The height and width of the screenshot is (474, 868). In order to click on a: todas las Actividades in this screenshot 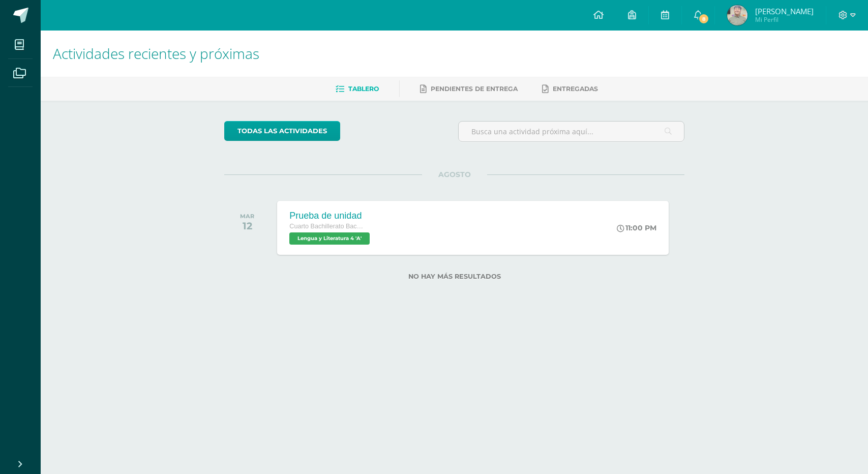, I will do `click(282, 131)`.